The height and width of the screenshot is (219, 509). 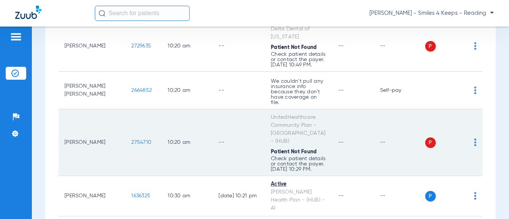 What do you see at coordinates (187, 196) in the screenshot?
I see `td: 10:30 AM` at bounding box center [187, 196].